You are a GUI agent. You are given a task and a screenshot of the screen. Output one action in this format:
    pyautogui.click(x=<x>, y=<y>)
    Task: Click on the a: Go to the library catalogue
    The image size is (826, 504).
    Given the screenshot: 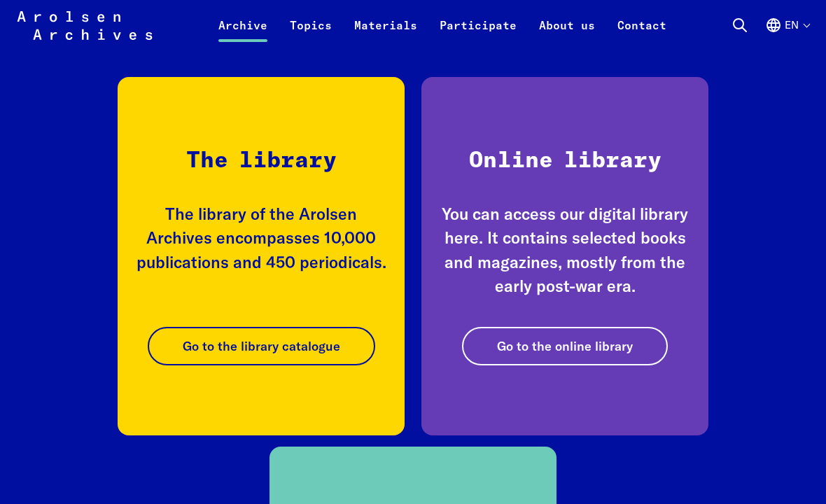 What is the action you would take?
    pyautogui.click(x=261, y=346)
    